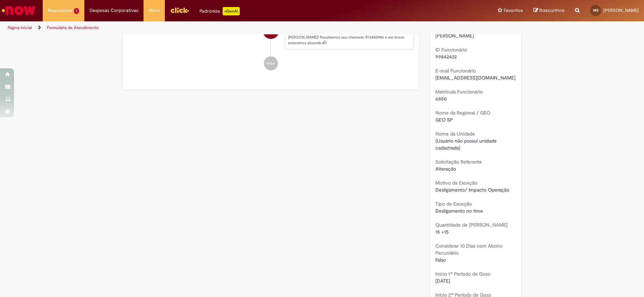  I want to click on p: +GenAi, so click(231, 11).